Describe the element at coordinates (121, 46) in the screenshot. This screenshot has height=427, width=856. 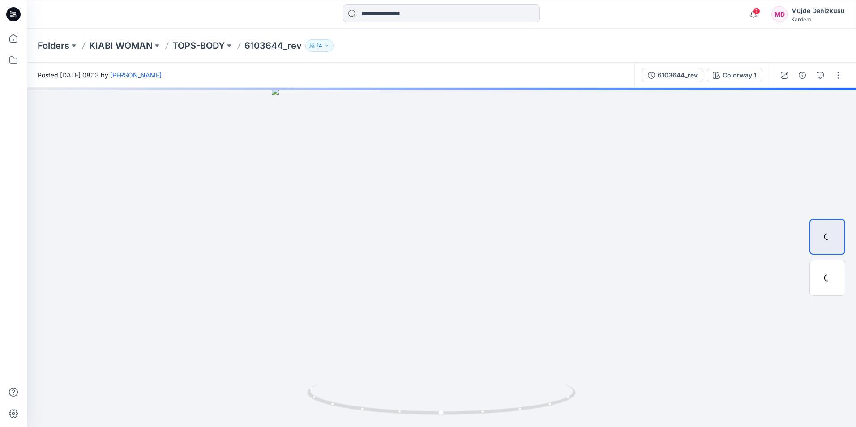
I see `a: KIABI WOMAN` at that location.